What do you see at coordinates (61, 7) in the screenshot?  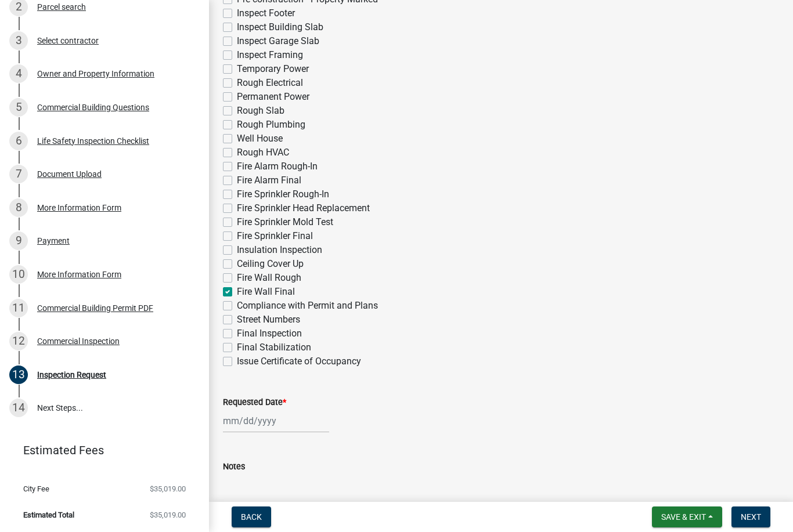 I see `div: Parcel search` at bounding box center [61, 7].